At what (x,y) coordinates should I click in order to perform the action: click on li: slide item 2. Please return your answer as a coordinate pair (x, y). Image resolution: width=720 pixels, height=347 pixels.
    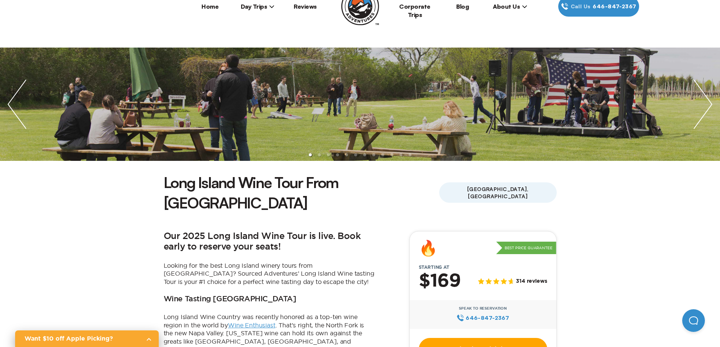
    Looking at the image, I should click on (319, 155).